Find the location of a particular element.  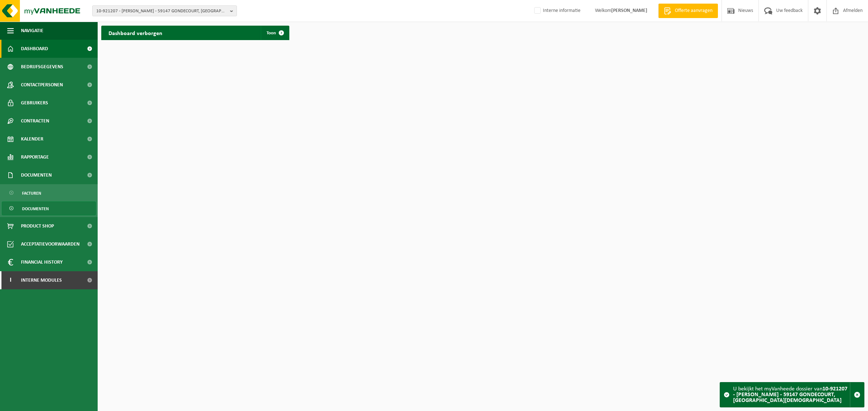

span: Facturen is located at coordinates (32, 193).